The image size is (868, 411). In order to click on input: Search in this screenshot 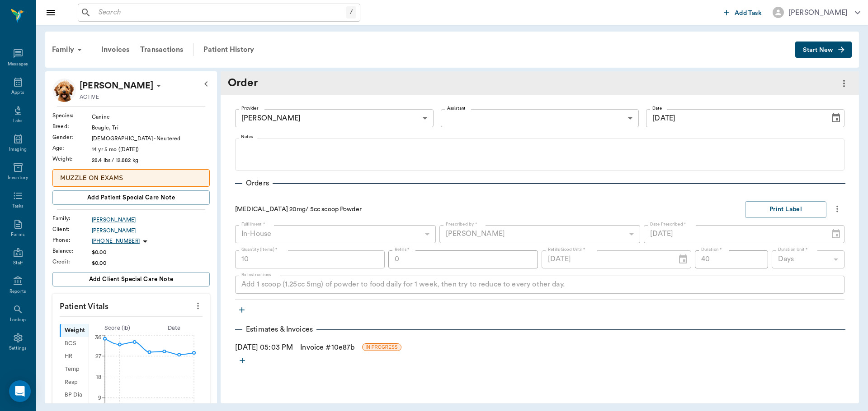, I will do `click(220, 13)`.